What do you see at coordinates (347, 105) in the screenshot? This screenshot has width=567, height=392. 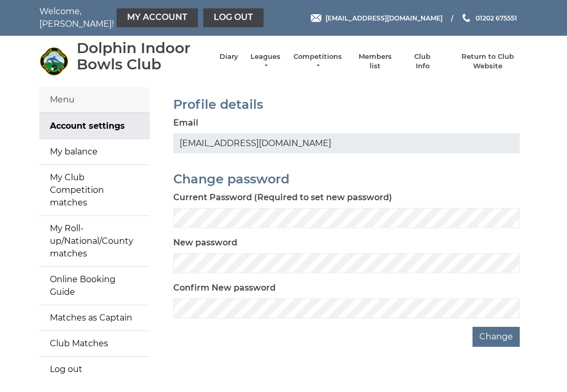 I see `h2: Profile details` at bounding box center [347, 105].